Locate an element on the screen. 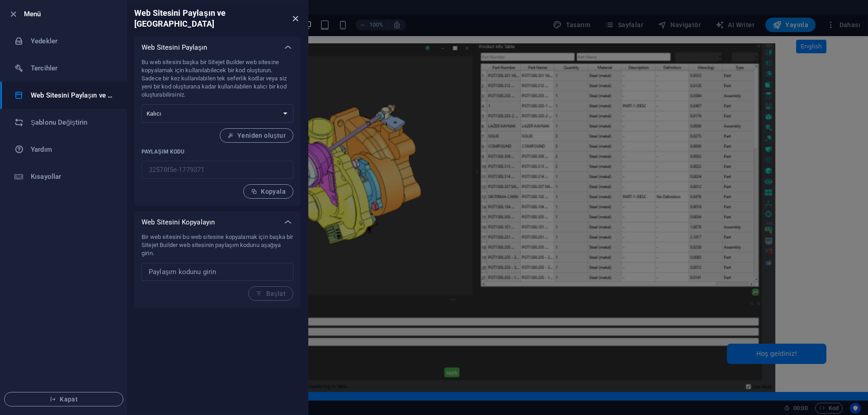 The image size is (868, 415). button: close is located at coordinates (295, 18).